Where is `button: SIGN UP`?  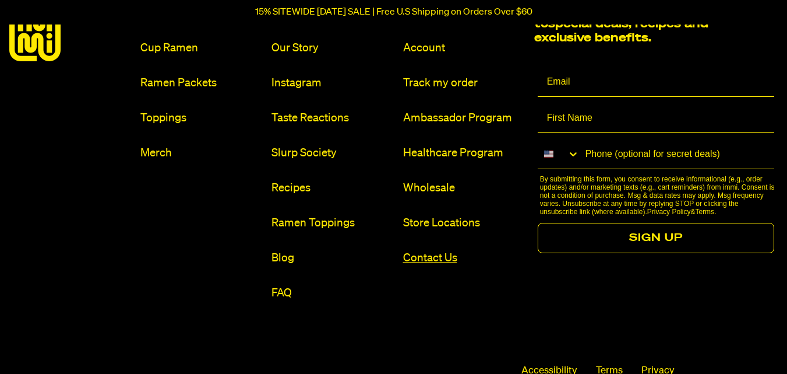
button: SIGN UP is located at coordinates (656, 238).